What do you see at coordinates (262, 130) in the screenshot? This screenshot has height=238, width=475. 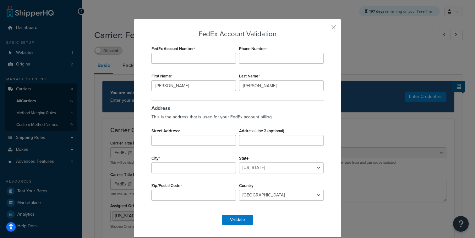 I see `label: Address Line 2 (optional)` at bounding box center [262, 130].